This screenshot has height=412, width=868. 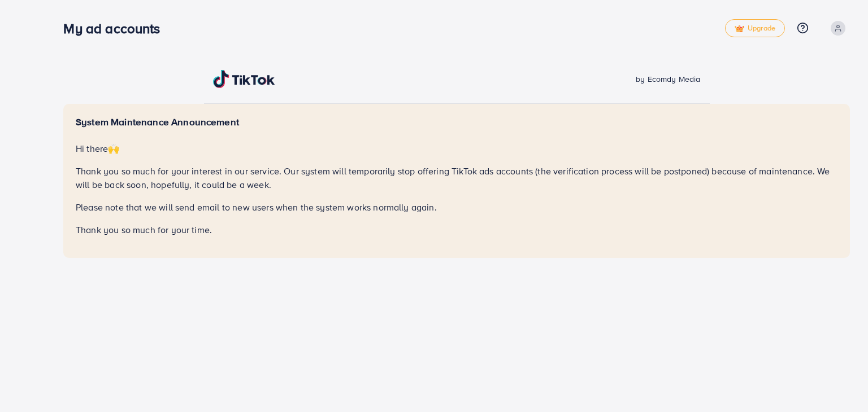 I want to click on img: tick, so click(x=739, y=28).